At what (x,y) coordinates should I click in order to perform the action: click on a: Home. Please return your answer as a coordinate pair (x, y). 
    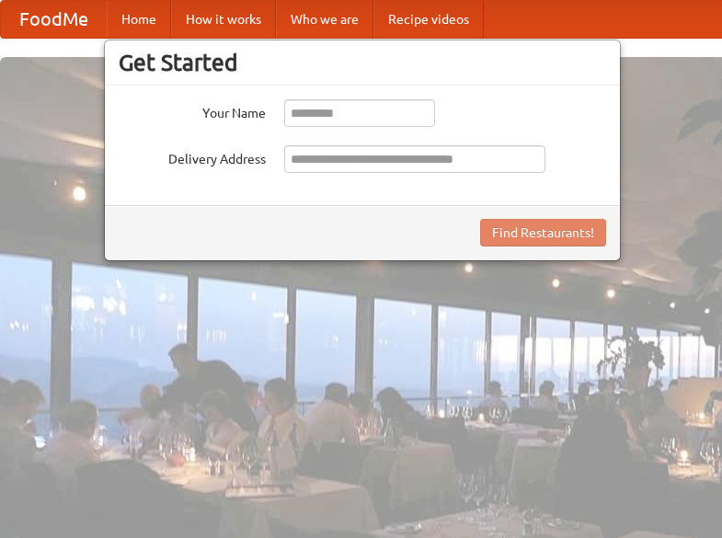
    Looking at the image, I should click on (139, 19).